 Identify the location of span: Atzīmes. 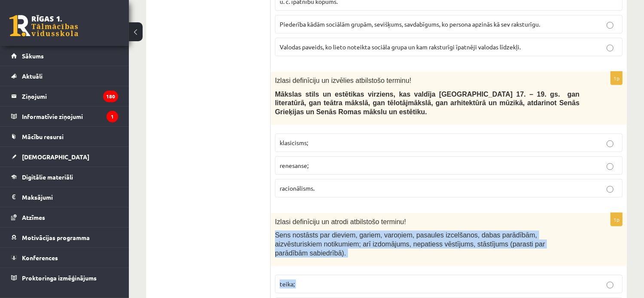
(34, 217).